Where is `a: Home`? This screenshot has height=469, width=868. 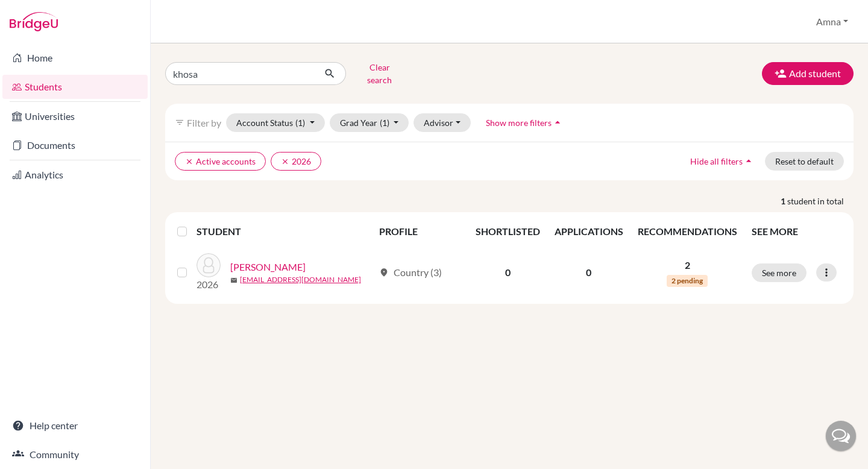 a: Home is located at coordinates (75, 58).